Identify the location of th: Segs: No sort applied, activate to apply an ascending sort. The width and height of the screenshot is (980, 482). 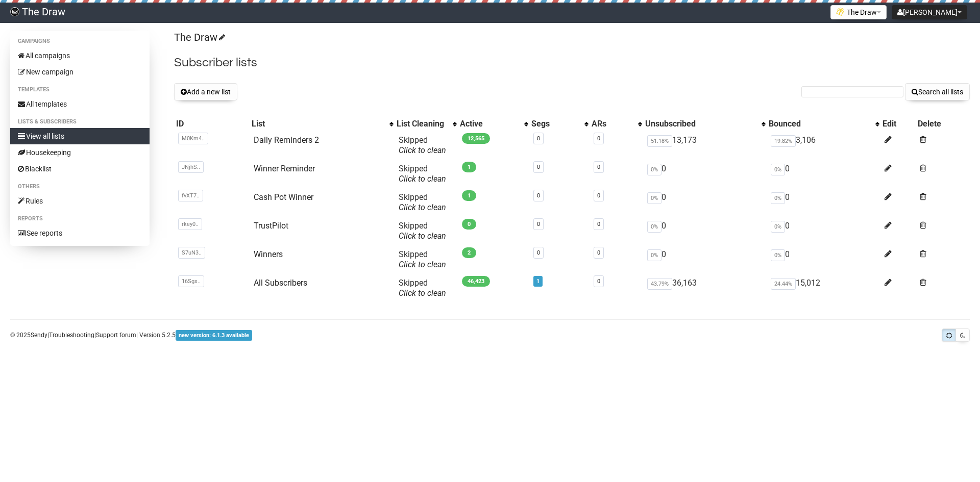
(560, 124).